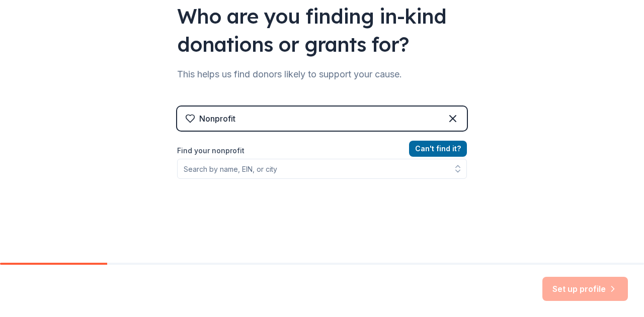  What do you see at coordinates (322, 151) in the screenshot?
I see `label: Find your nonprofit` at bounding box center [322, 151].